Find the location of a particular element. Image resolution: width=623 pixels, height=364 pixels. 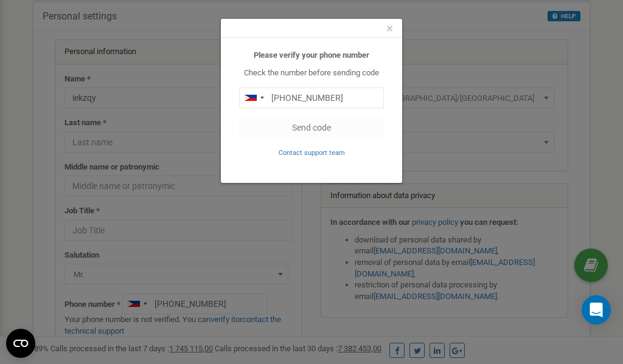

div: Open Intercom Messenger is located at coordinates (596, 310).